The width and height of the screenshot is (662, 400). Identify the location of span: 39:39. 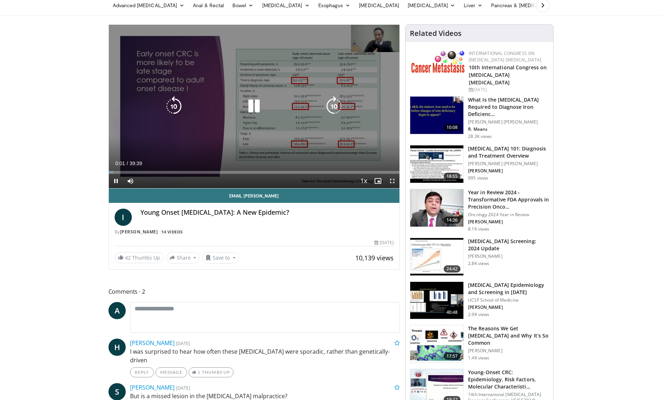
(135, 163).